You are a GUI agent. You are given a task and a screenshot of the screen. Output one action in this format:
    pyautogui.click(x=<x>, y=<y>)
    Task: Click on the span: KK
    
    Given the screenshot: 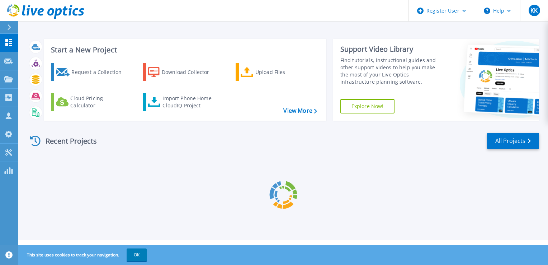 What is the action you would take?
    pyautogui.click(x=534, y=10)
    